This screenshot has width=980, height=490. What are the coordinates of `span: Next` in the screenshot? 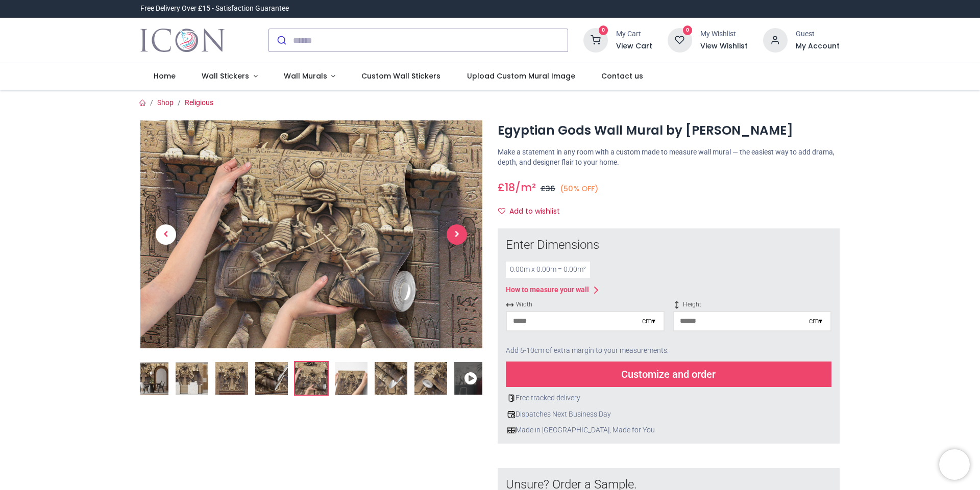 It's located at (457, 234).